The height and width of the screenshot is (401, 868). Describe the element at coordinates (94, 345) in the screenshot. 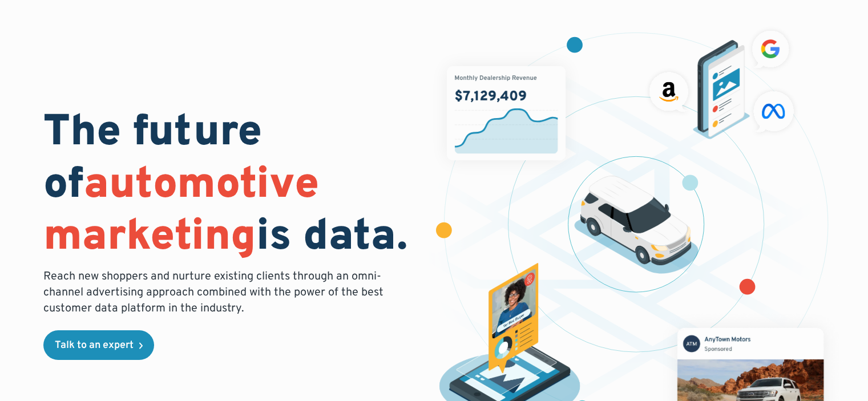

I see `div: Talk to an expert` at that location.